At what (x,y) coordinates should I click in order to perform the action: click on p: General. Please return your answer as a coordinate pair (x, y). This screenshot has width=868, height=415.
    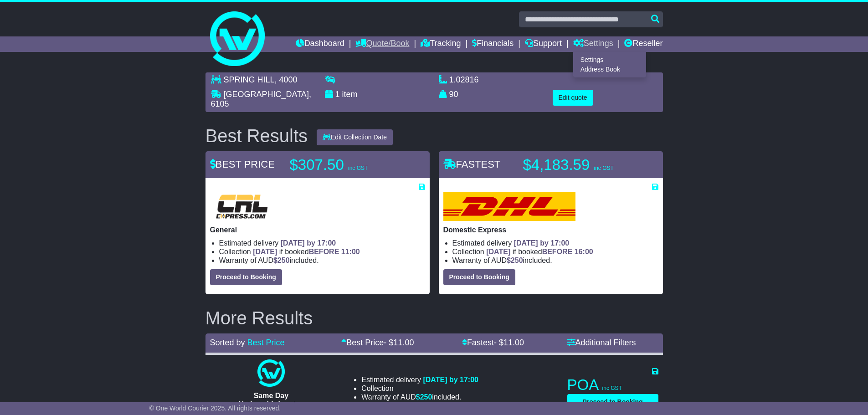
    Looking at the image, I should click on (318, 229).